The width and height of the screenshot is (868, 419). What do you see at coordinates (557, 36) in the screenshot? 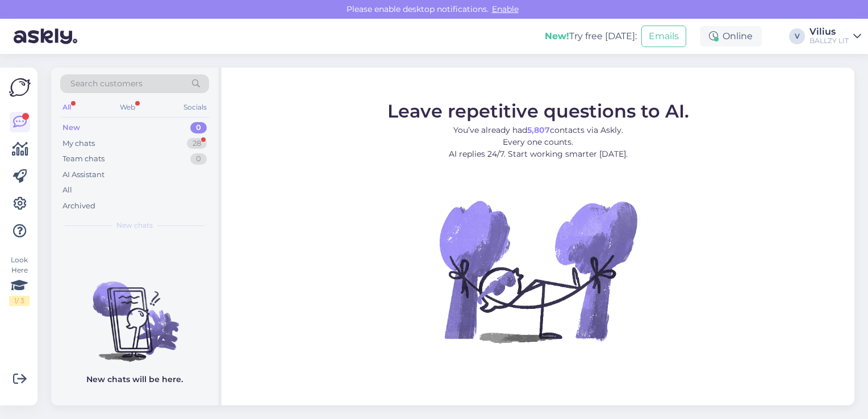
I see `b: New!` at bounding box center [557, 36].